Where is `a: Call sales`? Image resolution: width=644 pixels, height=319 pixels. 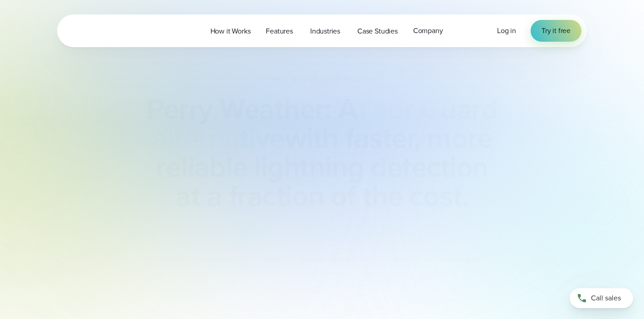 a: Call sales is located at coordinates (601, 298).